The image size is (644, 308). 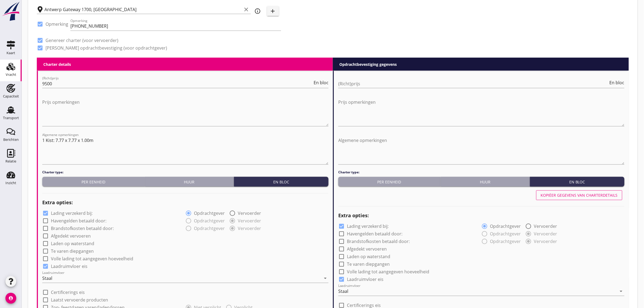 I want to click on div: Inzicht, so click(x=11, y=183).